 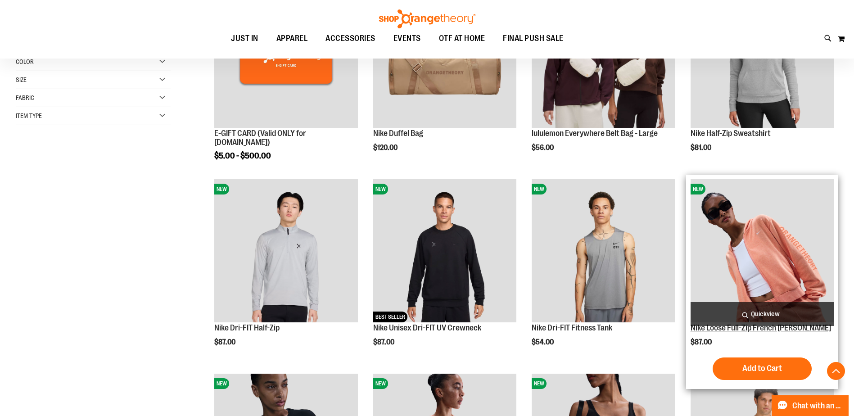 What do you see at coordinates (350, 38) in the screenshot?
I see `span: ACCESSORIES` at bounding box center [350, 38].